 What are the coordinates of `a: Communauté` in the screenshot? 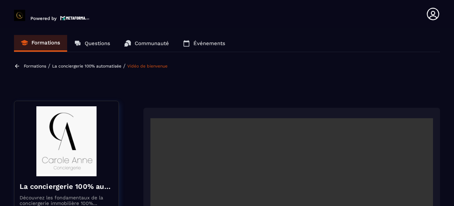 It's located at (147, 43).